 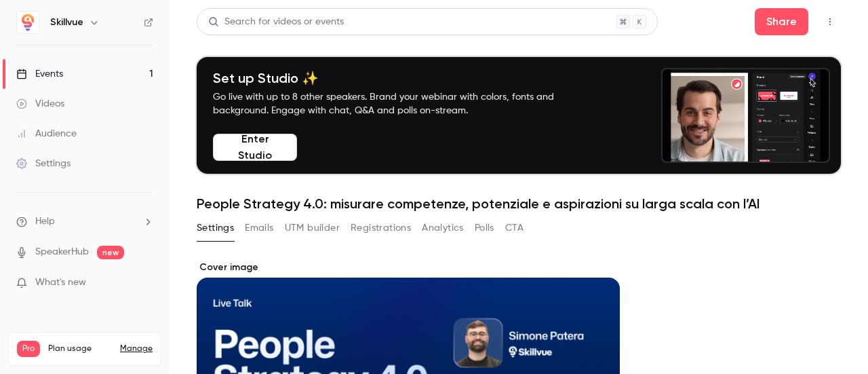 I want to click on div: Dominio, so click(x=88, y=84).